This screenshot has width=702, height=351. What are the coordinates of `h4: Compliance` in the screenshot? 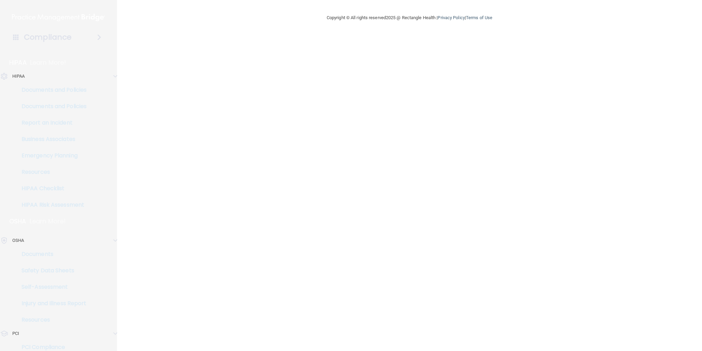 It's located at (48, 37).